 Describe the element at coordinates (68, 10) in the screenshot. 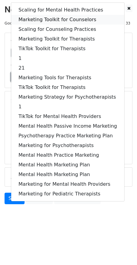

I see `a: Scaling for Mental Health Practices` at that location.